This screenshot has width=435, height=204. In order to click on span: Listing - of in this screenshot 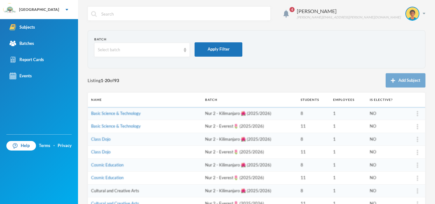, I will do `click(103, 80)`.